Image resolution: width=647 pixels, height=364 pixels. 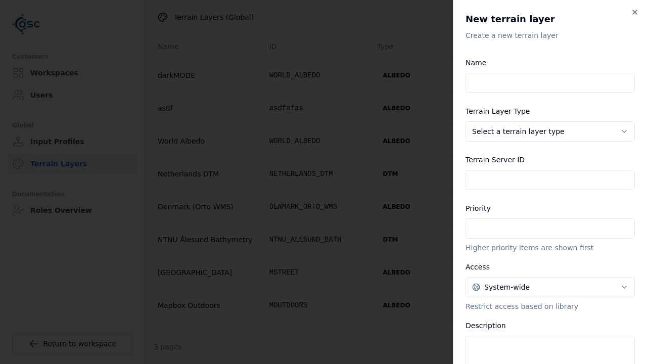 What do you see at coordinates (478, 267) in the screenshot?
I see `label: Access` at bounding box center [478, 267].